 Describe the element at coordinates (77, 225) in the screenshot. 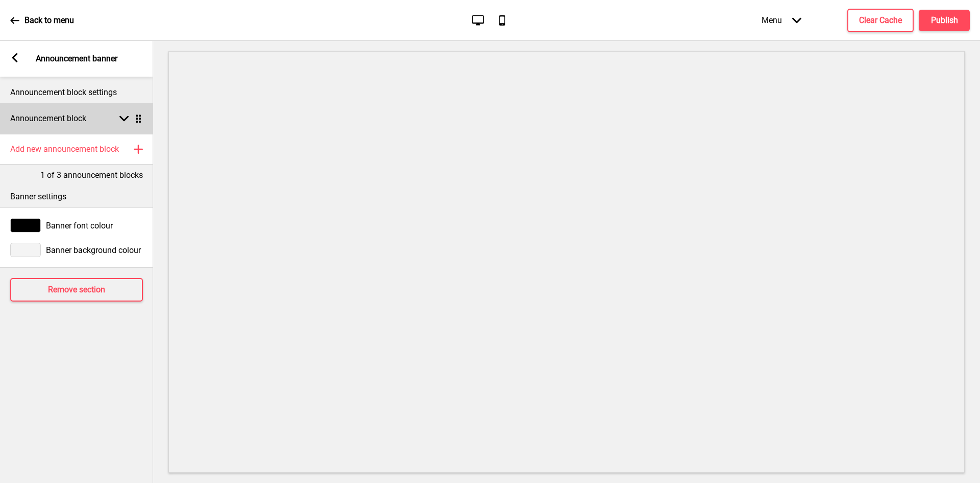

I see `div: Banner font colour` at that location.